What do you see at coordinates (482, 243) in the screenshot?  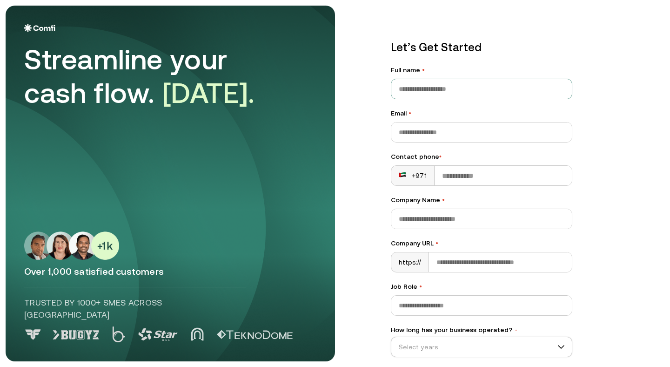 I see `label: Company URL` at bounding box center [482, 243].